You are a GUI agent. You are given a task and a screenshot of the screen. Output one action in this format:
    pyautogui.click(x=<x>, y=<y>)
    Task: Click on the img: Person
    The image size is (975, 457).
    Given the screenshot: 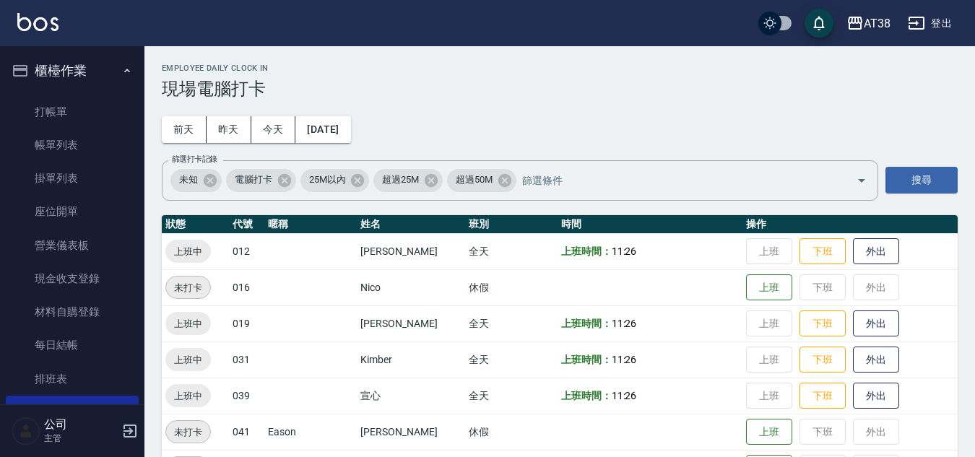 What is the action you would take?
    pyautogui.click(x=26, y=431)
    